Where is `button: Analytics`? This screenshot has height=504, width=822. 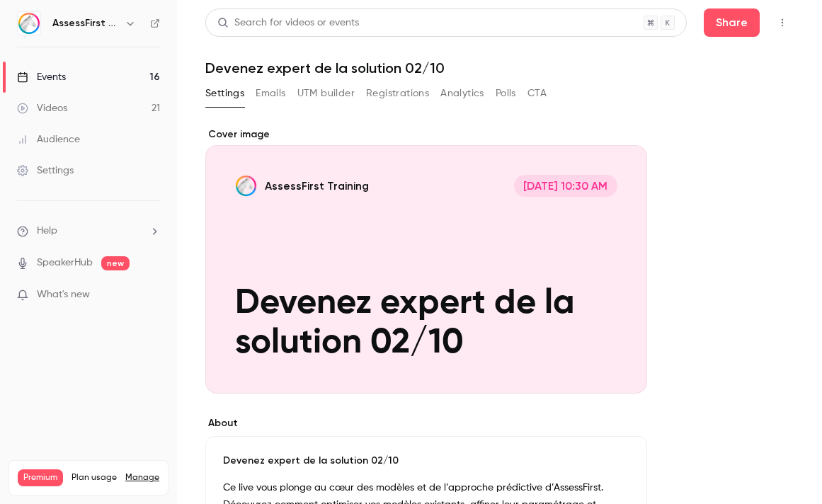 button: Analytics is located at coordinates (463, 93).